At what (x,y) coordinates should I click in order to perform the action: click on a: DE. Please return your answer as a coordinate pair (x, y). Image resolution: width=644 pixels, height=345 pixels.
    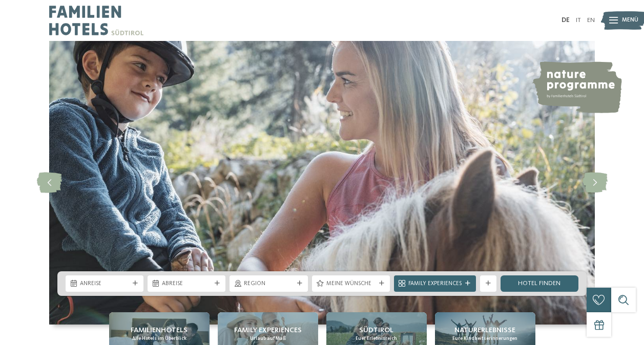
    Looking at the image, I should click on (566, 20).